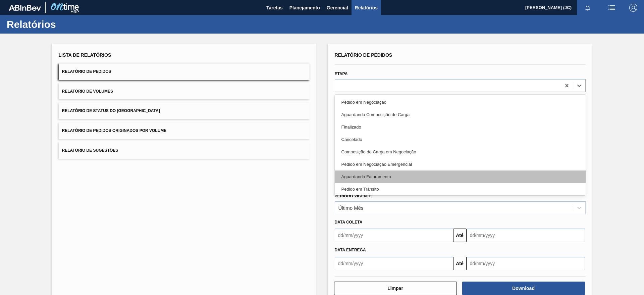 The height and width of the screenshot is (295, 644). What do you see at coordinates (460, 189) in the screenshot?
I see `div: Pedido em Trânsito` at bounding box center [460, 189].